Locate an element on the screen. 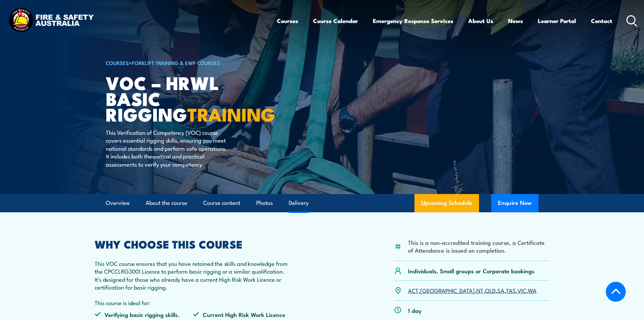 The height and width of the screenshot is (320, 644). p: Individuals, Small groups or Corporate bookings is located at coordinates (471, 270).